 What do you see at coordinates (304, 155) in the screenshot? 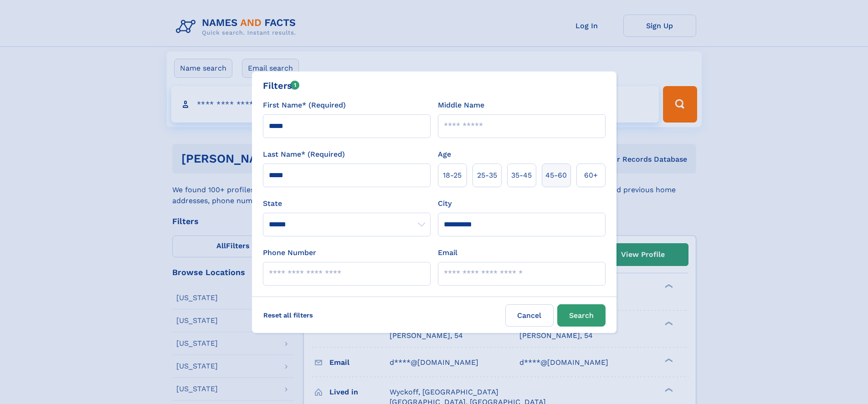
I see `label: Last Name* (Required)` at bounding box center [304, 155].